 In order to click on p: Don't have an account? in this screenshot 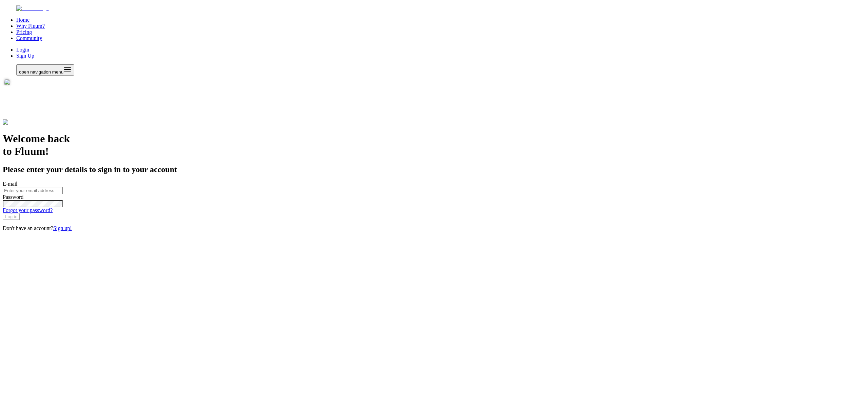, I will do `click(434, 228)`.